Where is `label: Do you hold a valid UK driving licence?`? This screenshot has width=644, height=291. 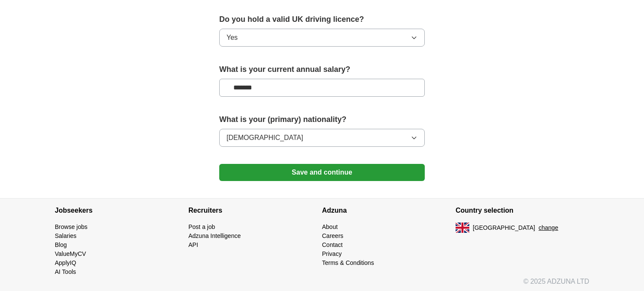 label: Do you hold a valid UK driving licence? is located at coordinates (322, 19).